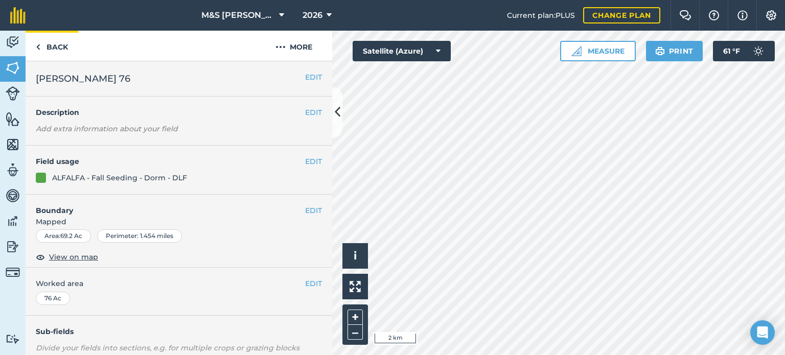 Image resolution: width=785 pixels, height=355 pixels. Describe the element at coordinates (40, 257) in the screenshot. I see `img: svg+xml;base64,PHN2ZyB4bWxucz0iaHR0cDovL3d3dy53My5vcmcvMjAwMC9zdmciIHdpZHRoPSIxOCIgaGVpZ2h0PSIyNC...` at that location.